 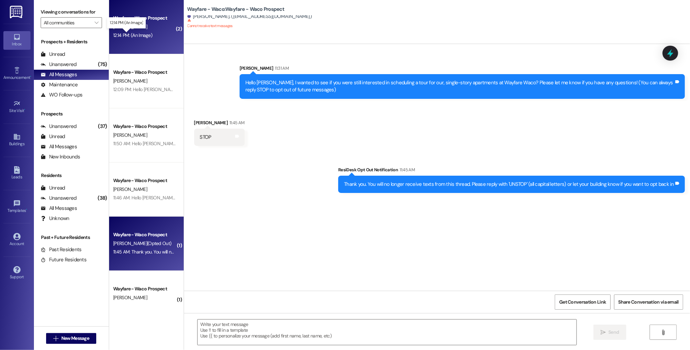 What do you see at coordinates (511, 171) in the screenshot?
I see `div: ResiDesk Opt Out Notification` at bounding box center [511, 171].